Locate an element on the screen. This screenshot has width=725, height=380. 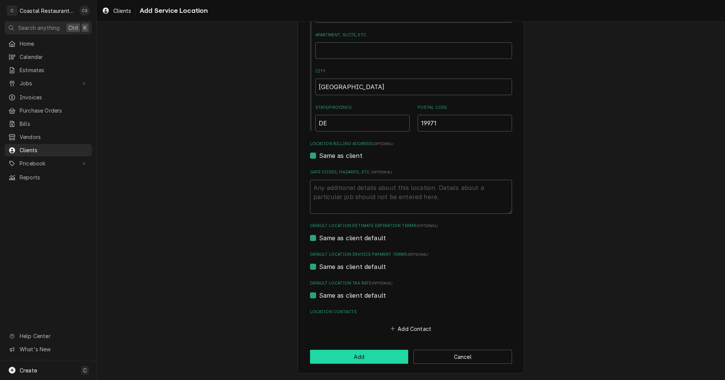
button: Cancel is located at coordinates (462, 356).